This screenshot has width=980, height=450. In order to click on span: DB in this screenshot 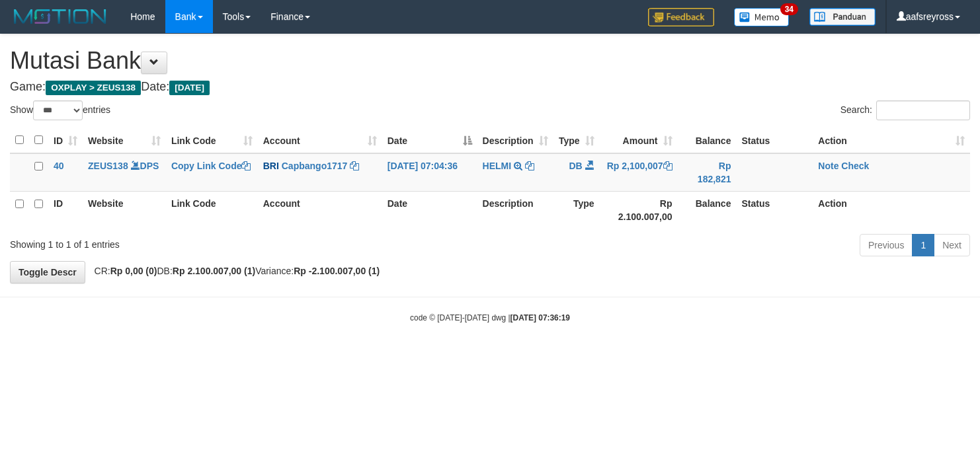, I will do `click(575, 166)`.